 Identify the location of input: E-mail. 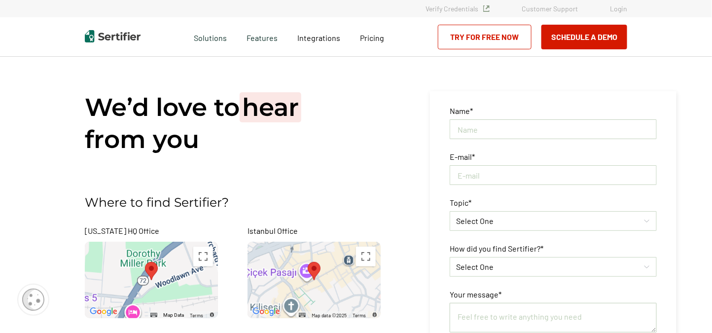
(553, 175).